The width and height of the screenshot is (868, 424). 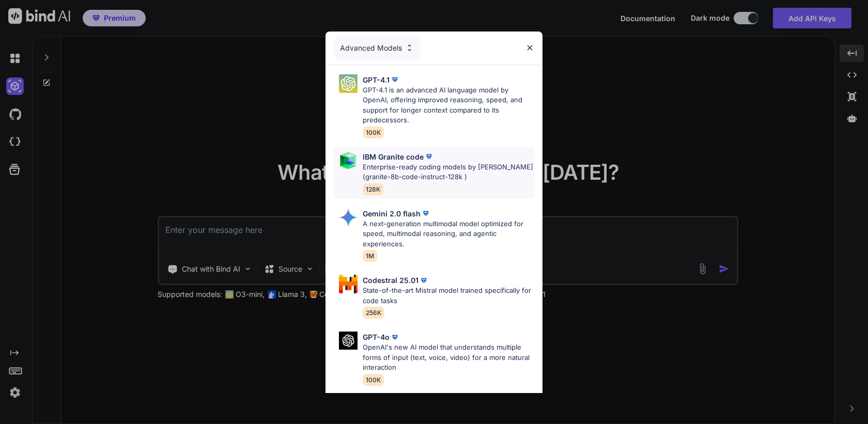 What do you see at coordinates (370, 256) in the screenshot?
I see `span: 1M` at bounding box center [370, 256].